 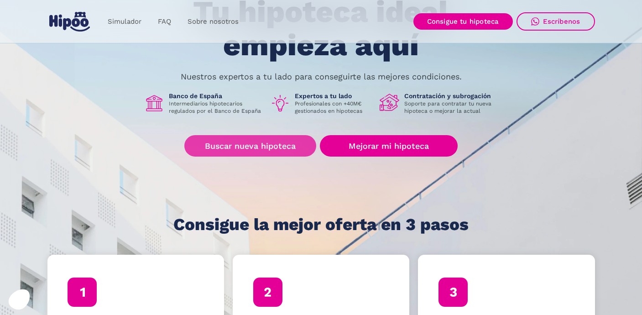 I want to click on a: FAQ, so click(x=164, y=21).